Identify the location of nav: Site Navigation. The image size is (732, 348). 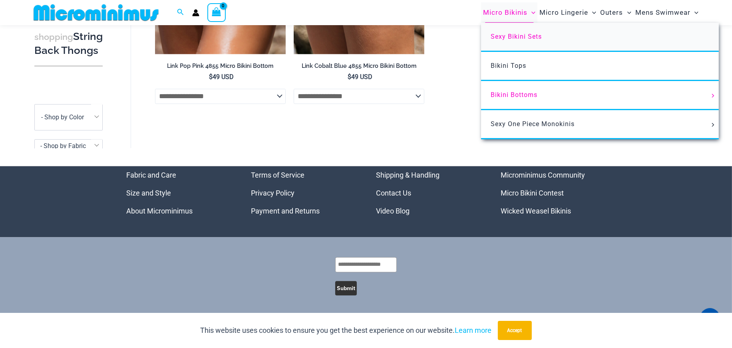
(590, 12).